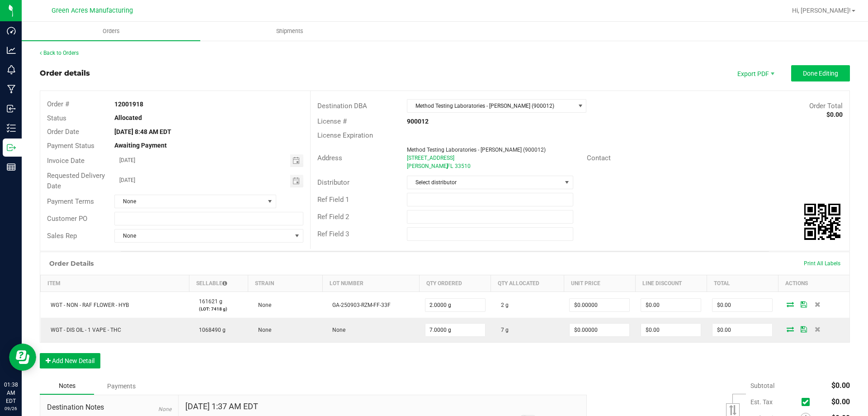 Image resolution: width=868 pixels, height=416 pixels. What do you see at coordinates (449, 166) in the screenshot?
I see `span: FL` at bounding box center [449, 166].